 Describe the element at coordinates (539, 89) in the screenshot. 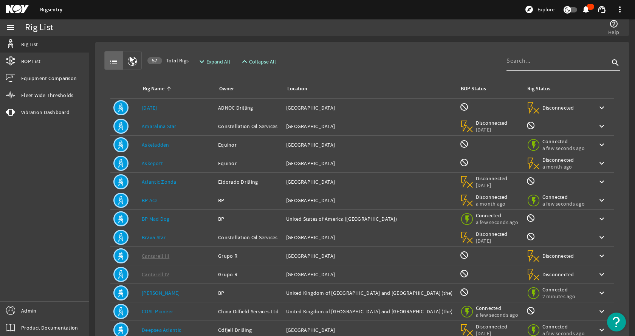

I see `div: Rig Status` at that location.